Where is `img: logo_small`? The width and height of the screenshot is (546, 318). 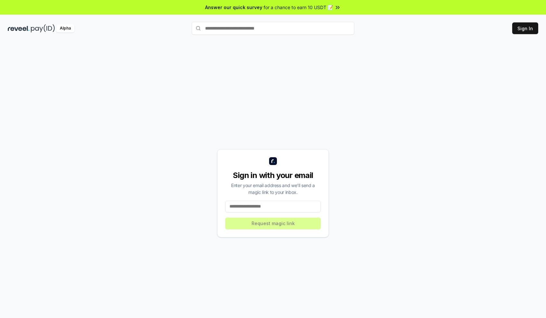 img: logo_small is located at coordinates (273, 161).